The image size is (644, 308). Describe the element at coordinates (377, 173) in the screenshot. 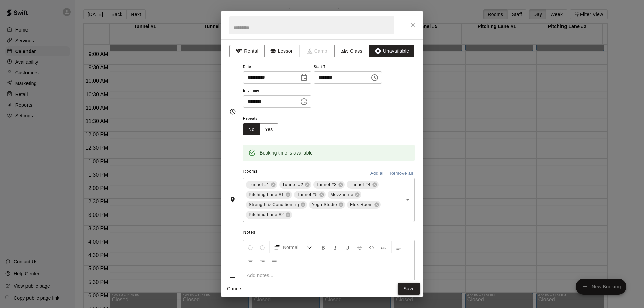

I see `button: Add all` at that location.